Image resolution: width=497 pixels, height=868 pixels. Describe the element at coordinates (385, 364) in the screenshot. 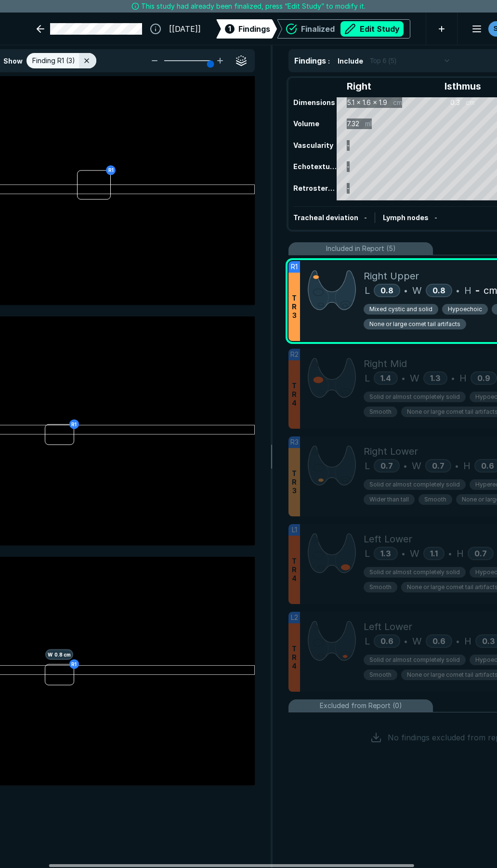

I see `span: Right Mid` at that location.